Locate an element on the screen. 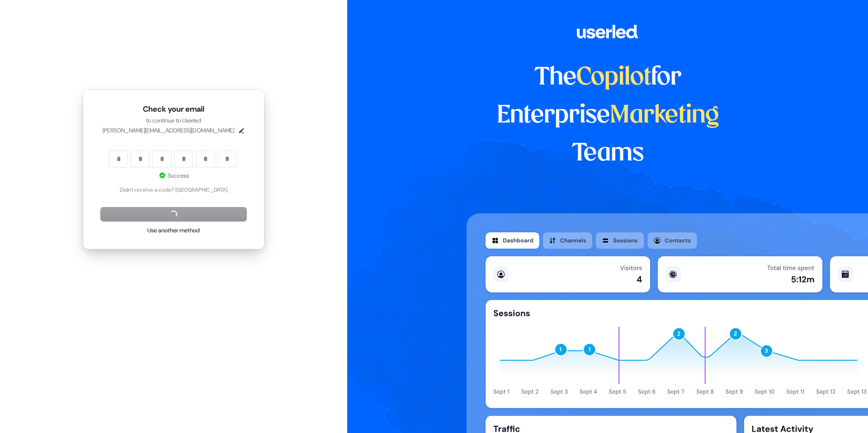 This screenshot has width=868, height=433. p: to continue to Userled is located at coordinates (173, 120).